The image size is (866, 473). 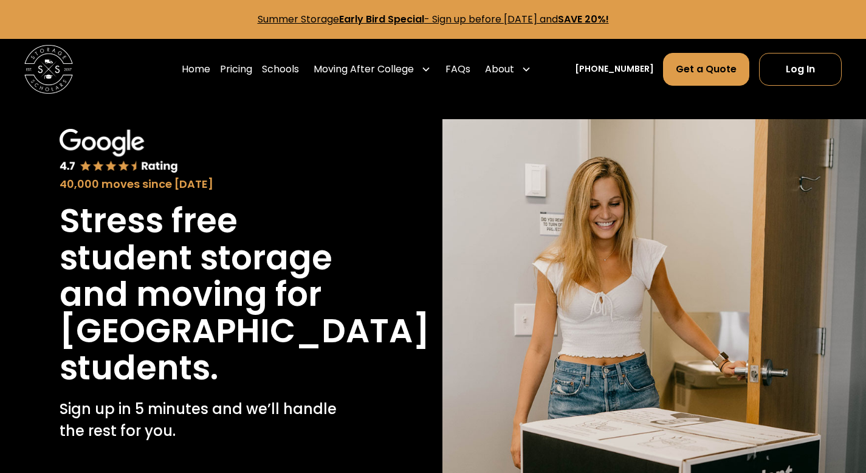 I want to click on img: Google 4.7 star rating, so click(x=119, y=151).